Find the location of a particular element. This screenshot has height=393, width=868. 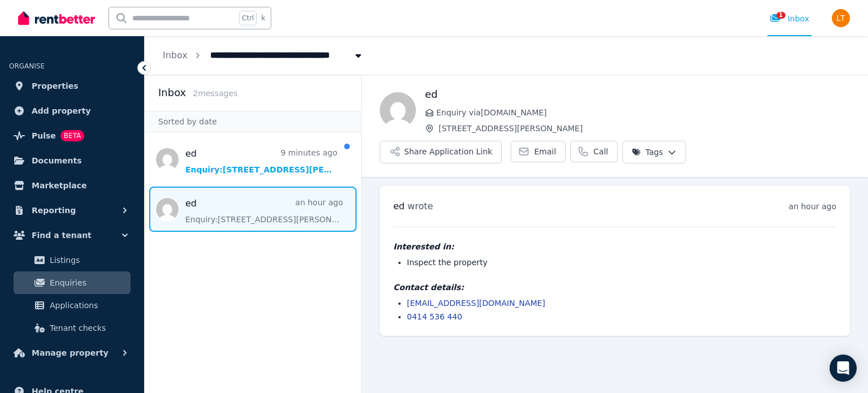

img: ed is located at coordinates (398, 110).